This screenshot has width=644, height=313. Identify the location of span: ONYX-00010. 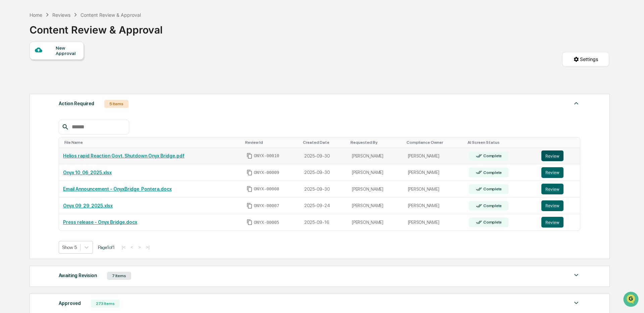
(267, 156).